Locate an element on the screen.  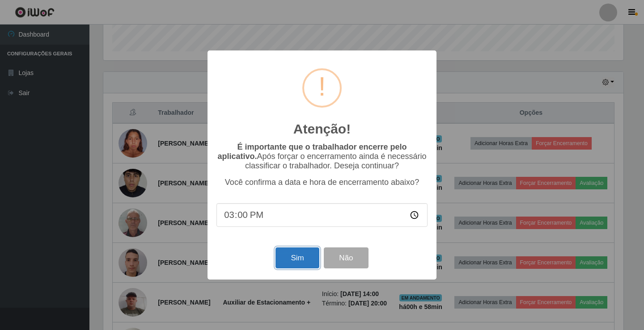
button: Não is located at coordinates (346, 258).